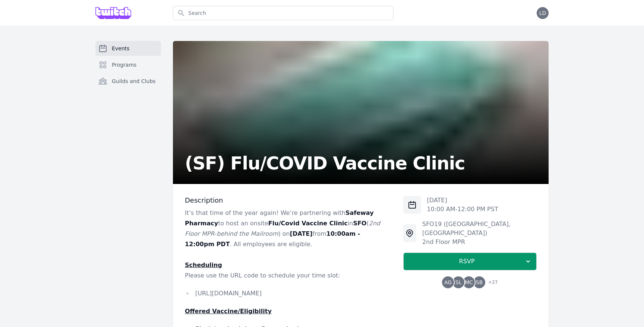 This screenshot has height=327, width=644. What do you see at coordinates (459, 283) in the screenshot?
I see `span: SL` at bounding box center [459, 283].